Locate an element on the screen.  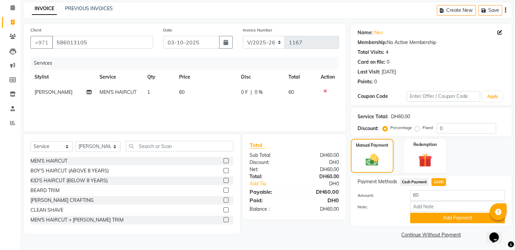
input: Search or Scan is located at coordinates (179, 146).